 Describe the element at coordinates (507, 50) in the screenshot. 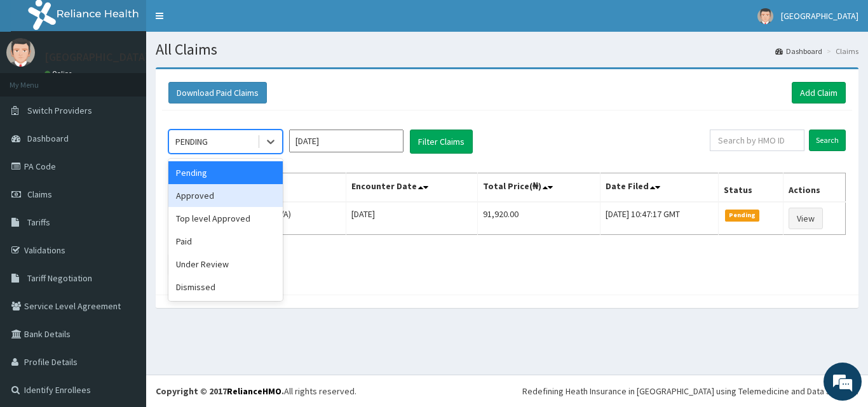

I see `h1: All Claims` at that location.